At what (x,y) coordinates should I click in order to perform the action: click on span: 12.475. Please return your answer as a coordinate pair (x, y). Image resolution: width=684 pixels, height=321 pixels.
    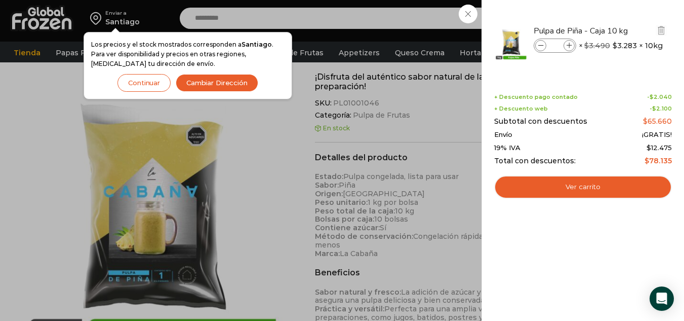
    Looking at the image, I should click on (659, 147).